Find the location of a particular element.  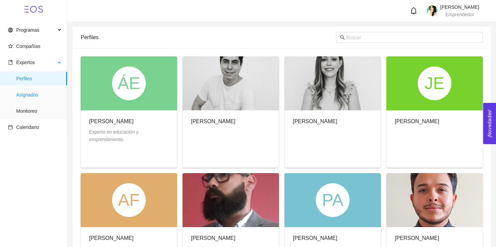

span: Compañías is located at coordinates (28, 46).